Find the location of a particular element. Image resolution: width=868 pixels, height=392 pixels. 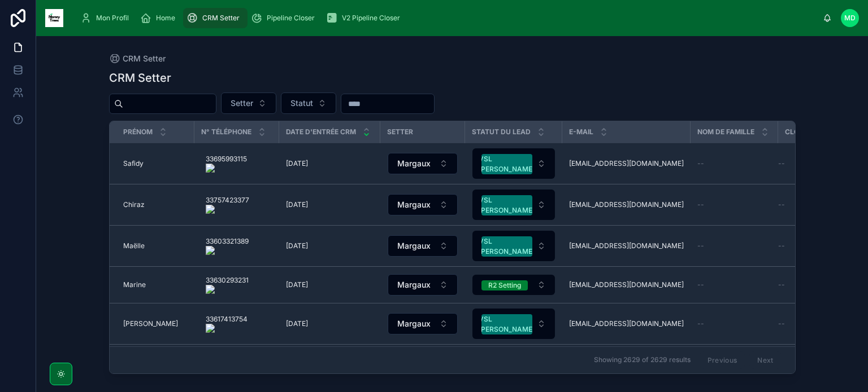

span: MD is located at coordinates (850, 18).